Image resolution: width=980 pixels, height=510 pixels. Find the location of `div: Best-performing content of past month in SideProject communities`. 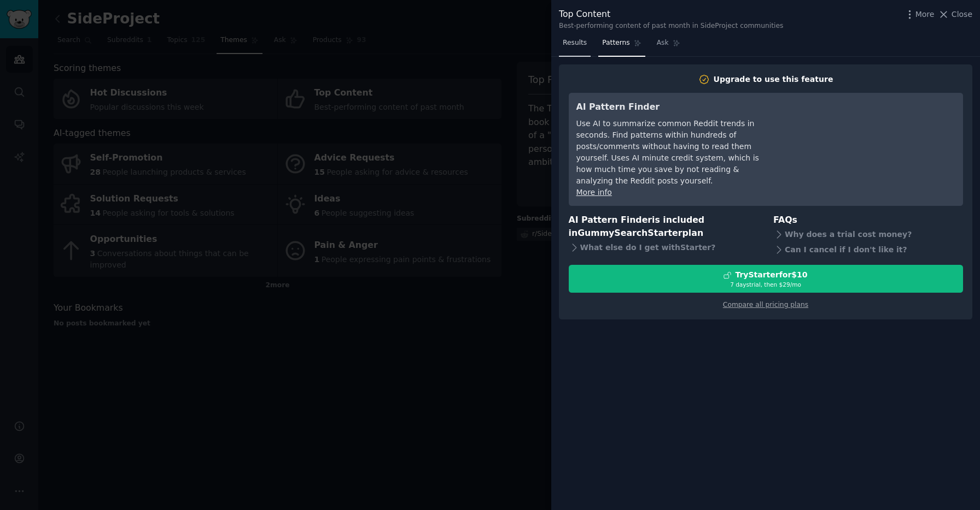

div: Best-performing content of past month in SideProject communities is located at coordinates (670, 26).